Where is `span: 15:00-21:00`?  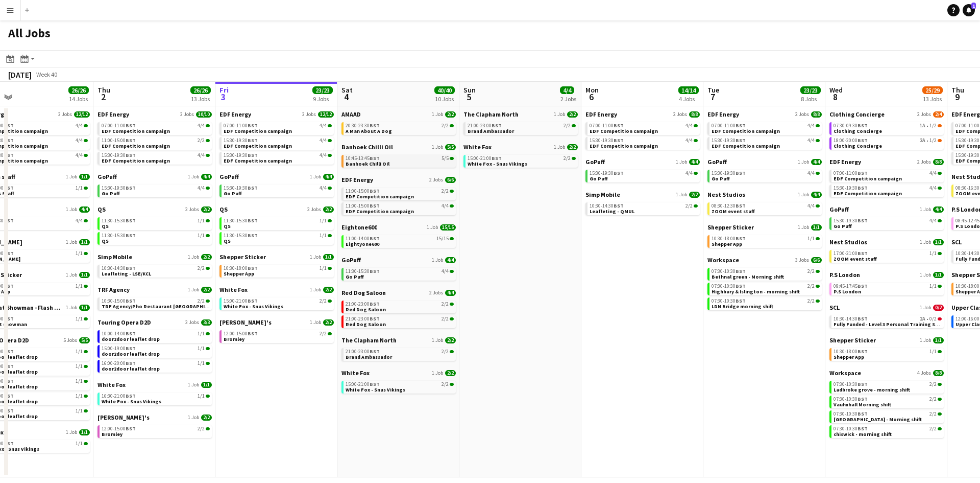
span: 15:00-21:00 is located at coordinates (484, 159).